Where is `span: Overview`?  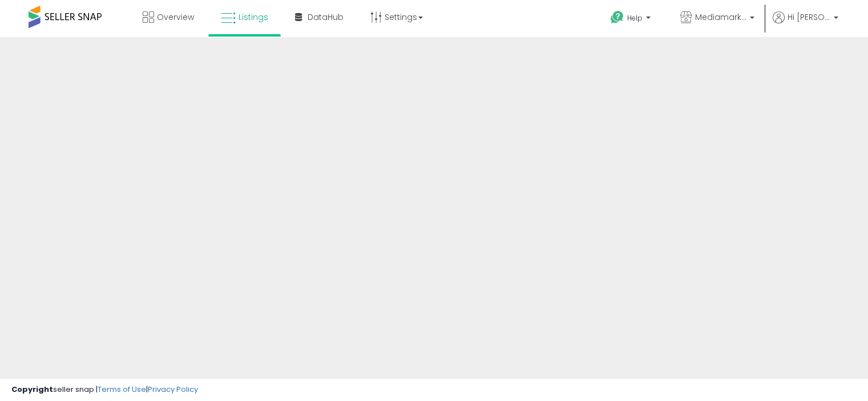
span: Overview is located at coordinates (175, 17).